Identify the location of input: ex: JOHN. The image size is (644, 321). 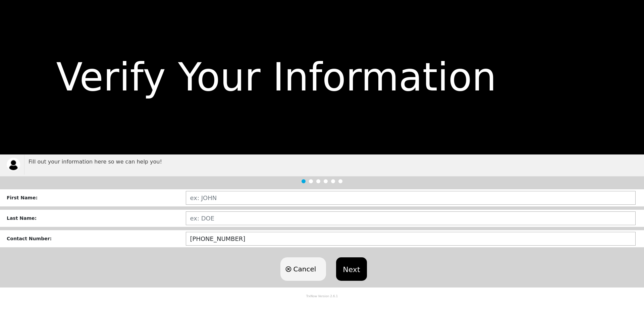
(411, 198).